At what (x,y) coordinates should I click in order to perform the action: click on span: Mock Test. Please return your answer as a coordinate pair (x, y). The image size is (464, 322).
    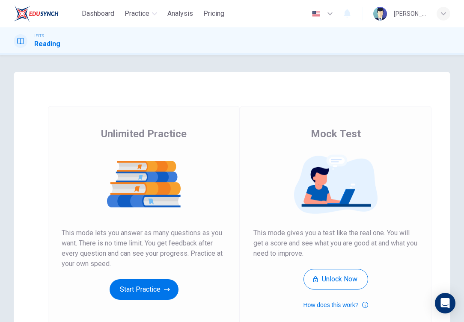
    Looking at the image, I should click on (336, 134).